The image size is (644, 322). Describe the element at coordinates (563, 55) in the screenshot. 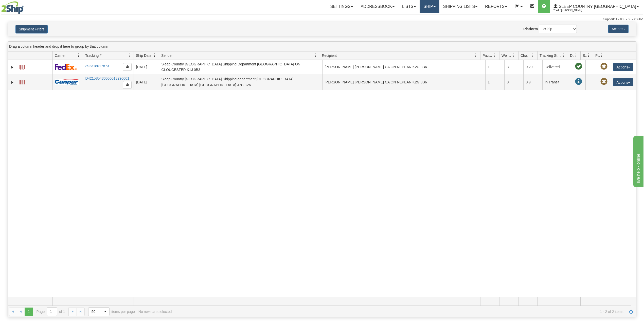

I see `a: Tracking Status filter column settings` at that location.